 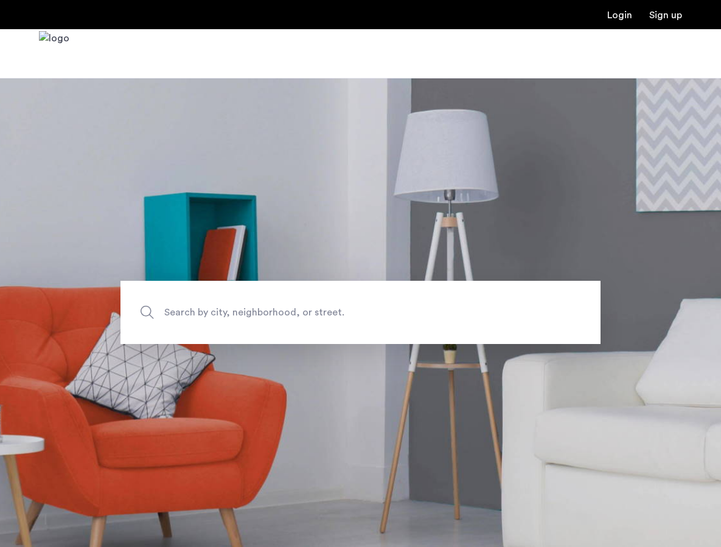 I want to click on a: Cazamio Logo, so click(x=54, y=54).